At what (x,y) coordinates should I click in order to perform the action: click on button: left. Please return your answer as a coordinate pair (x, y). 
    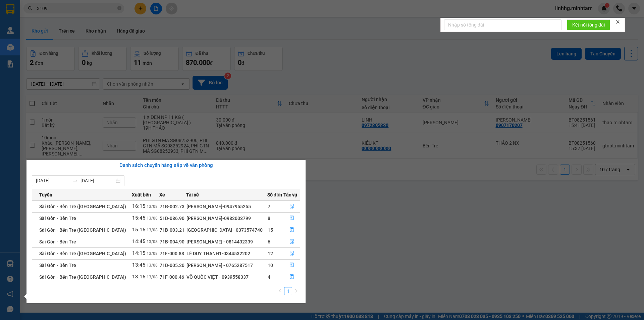
    Looking at the image, I should click on (281, 291).